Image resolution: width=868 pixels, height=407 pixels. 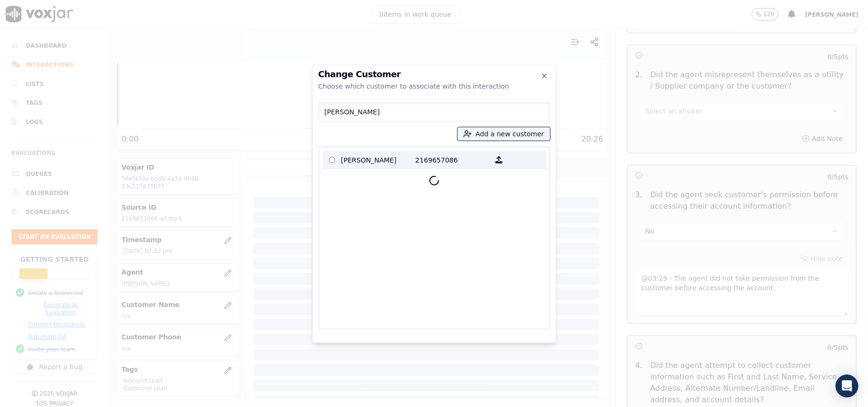 I want to click on div: Open Intercom Messenger, so click(x=847, y=386).